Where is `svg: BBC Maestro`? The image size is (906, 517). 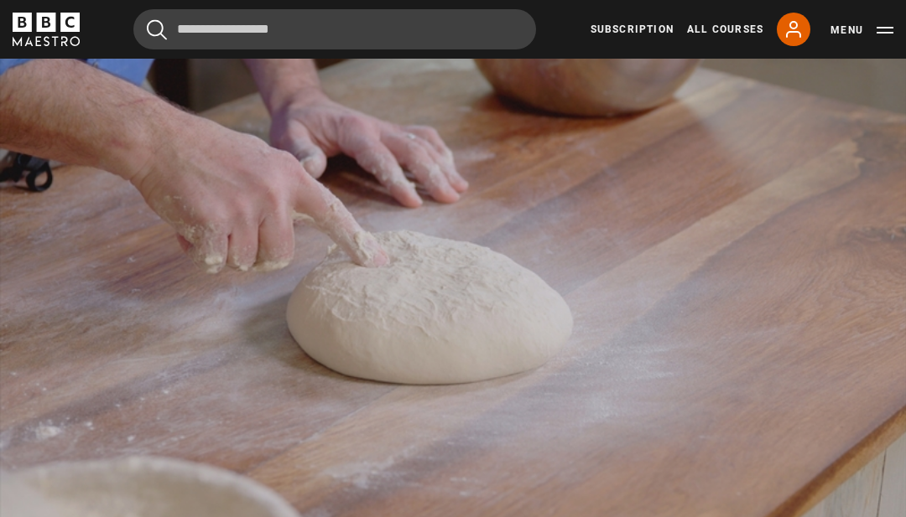 svg: BBC Maestro is located at coordinates (46, 29).